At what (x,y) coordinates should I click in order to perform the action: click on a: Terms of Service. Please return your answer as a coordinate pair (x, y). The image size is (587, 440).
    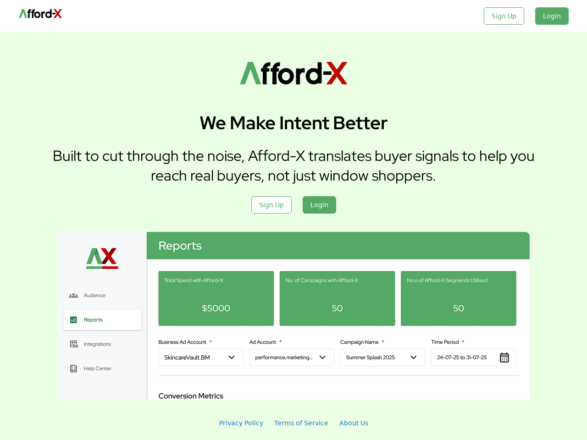
    Looking at the image, I should click on (301, 423).